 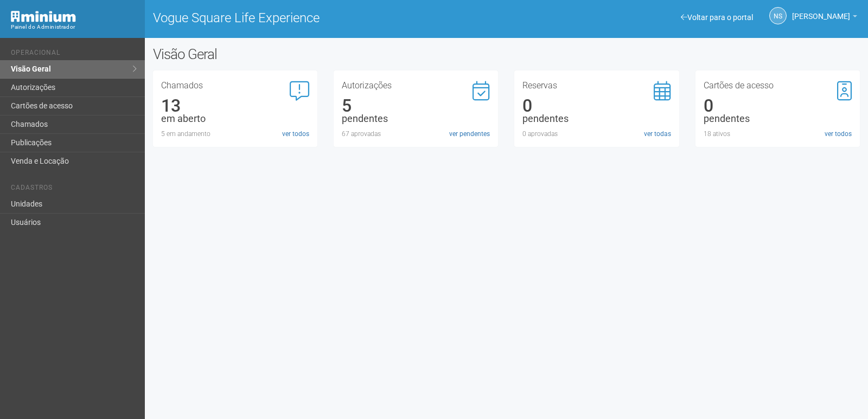 I want to click on a: ver pendentes, so click(x=469, y=134).